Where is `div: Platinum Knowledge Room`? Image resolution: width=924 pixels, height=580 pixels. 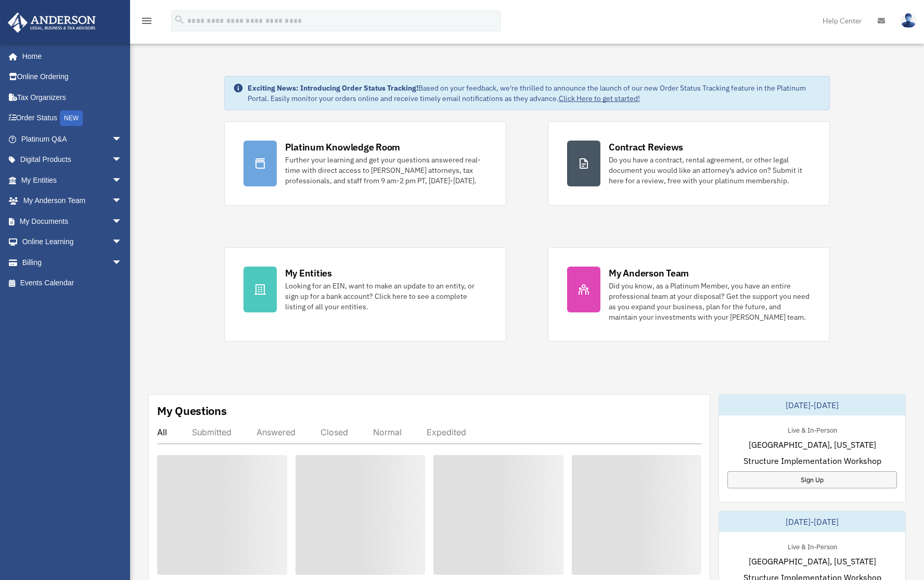
div: Platinum Knowledge Room is located at coordinates (343, 147).